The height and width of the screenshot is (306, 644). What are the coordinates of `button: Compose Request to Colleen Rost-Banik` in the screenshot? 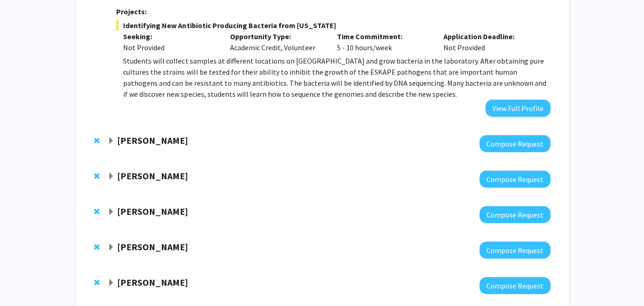 It's located at (515, 286).